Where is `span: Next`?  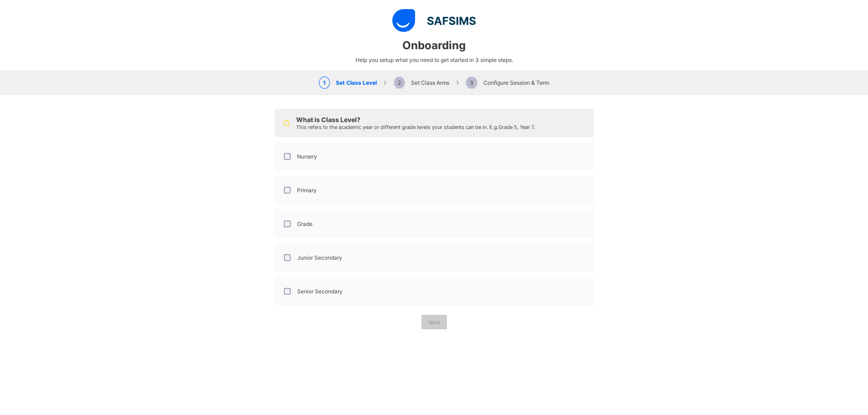
span: Next is located at coordinates (434, 322).